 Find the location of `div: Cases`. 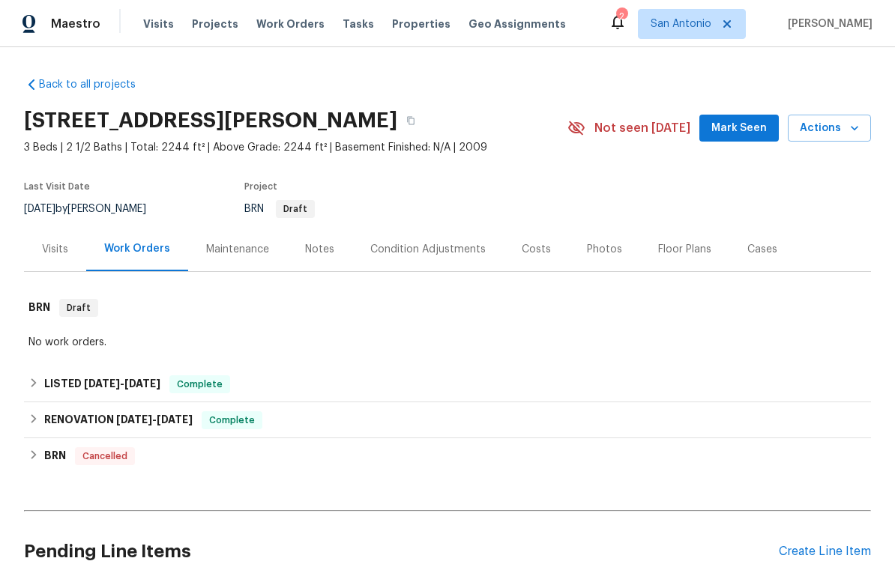

div: Cases is located at coordinates (762, 249).